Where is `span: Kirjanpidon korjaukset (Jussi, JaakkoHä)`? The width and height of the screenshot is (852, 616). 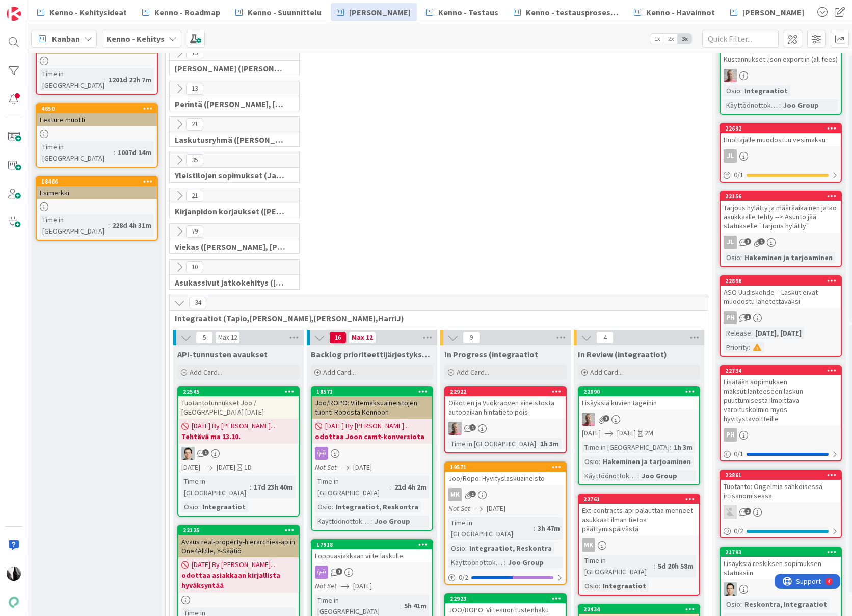
span: Kirjanpidon korjaukset (Jussi, JaakkoHä) is located at coordinates (230, 211).